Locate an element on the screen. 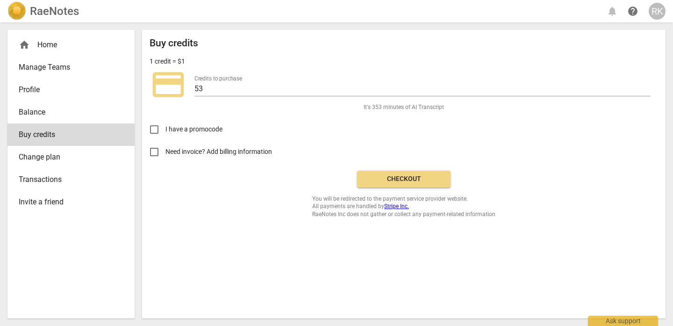  p: 1 credit = $1 is located at coordinates (167, 61).